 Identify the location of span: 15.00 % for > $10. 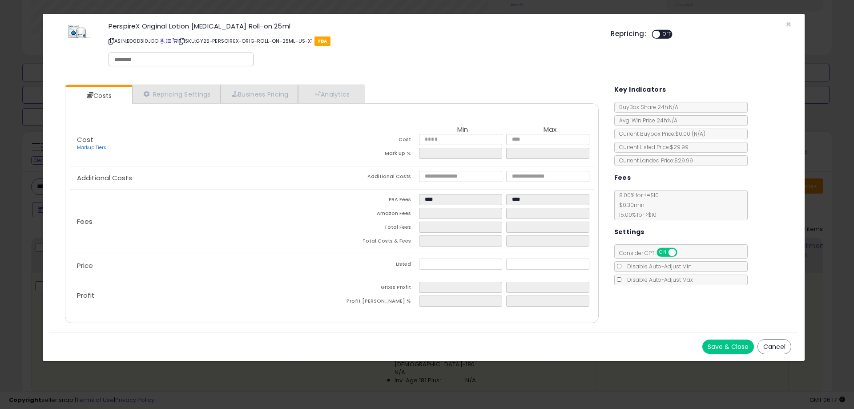
(636, 214).